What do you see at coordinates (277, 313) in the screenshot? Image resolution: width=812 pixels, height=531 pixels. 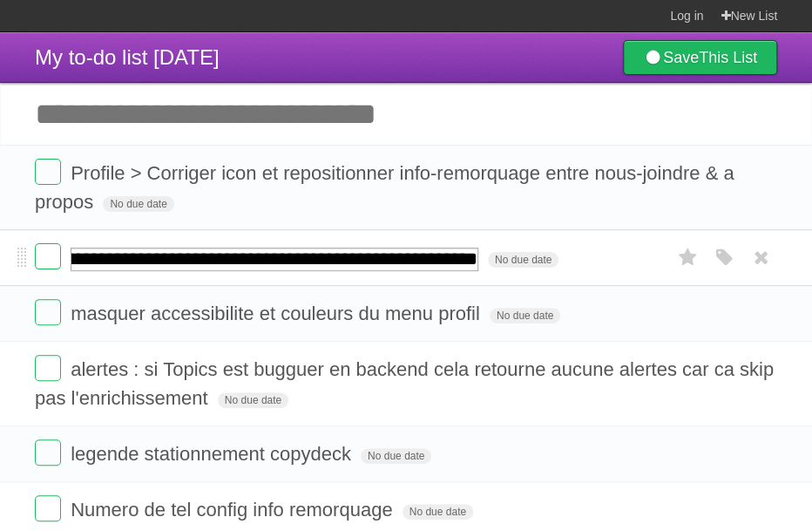 I see `span: masquer accessibilite et couleurs du menu profil` at bounding box center [277, 313].